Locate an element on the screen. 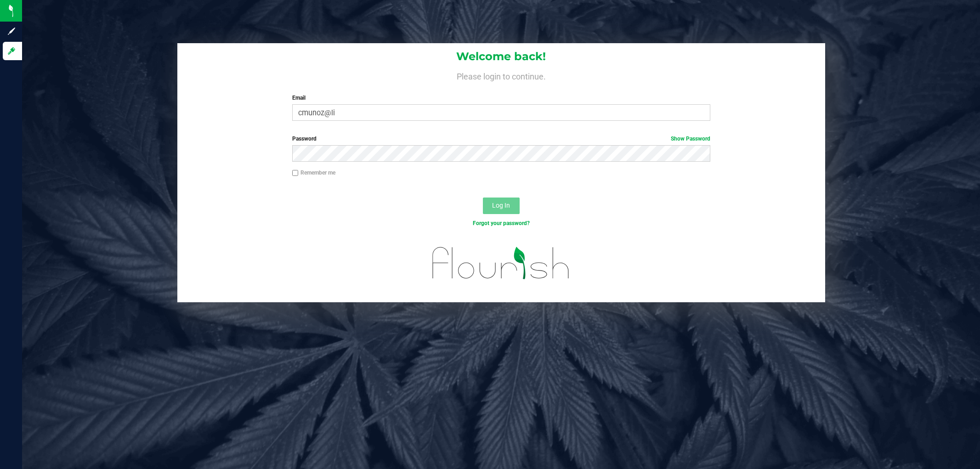 The image size is (980, 469). button: Log In is located at coordinates (501, 206).